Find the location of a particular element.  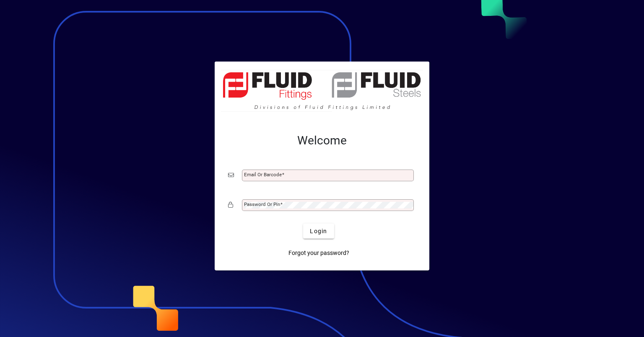

button: Login is located at coordinates (318, 231).